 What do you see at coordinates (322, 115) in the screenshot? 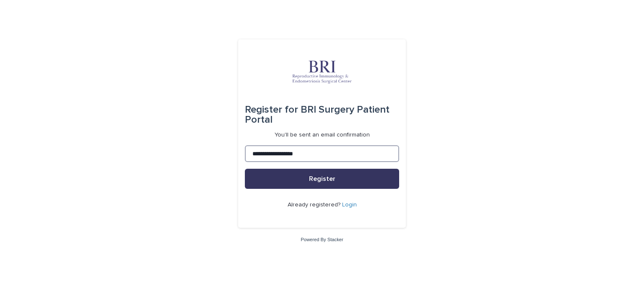
I see `div: BRI Surgery Patient Portal` at bounding box center [322, 115].